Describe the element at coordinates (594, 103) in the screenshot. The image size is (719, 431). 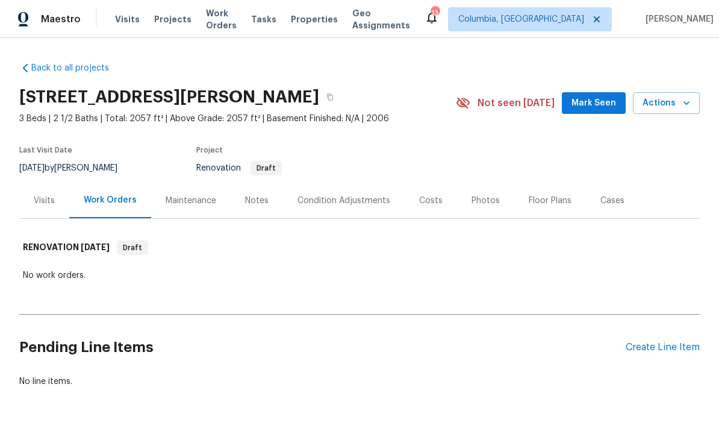
I see `span: Mark Seen` at that location.